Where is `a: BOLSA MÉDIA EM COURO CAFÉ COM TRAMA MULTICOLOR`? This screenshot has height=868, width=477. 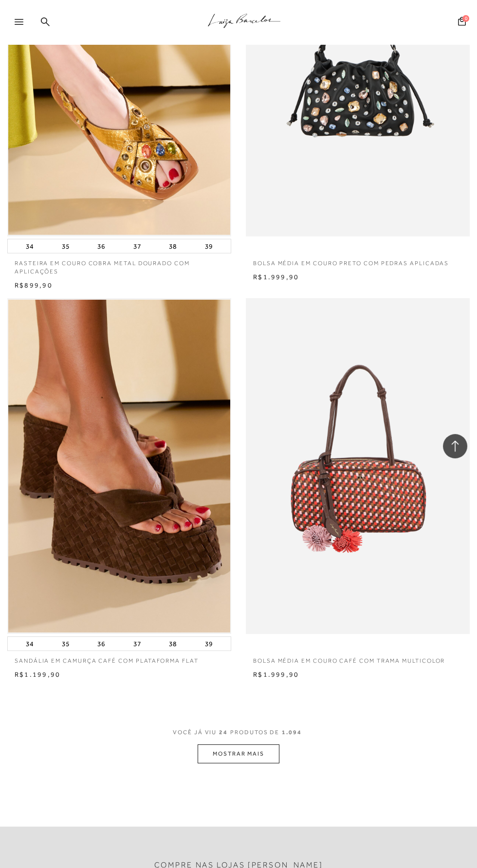
a: BOLSA MÉDIA EM COURO CAFÉ COM TRAMA MULTICOLOR is located at coordinates (358, 658).